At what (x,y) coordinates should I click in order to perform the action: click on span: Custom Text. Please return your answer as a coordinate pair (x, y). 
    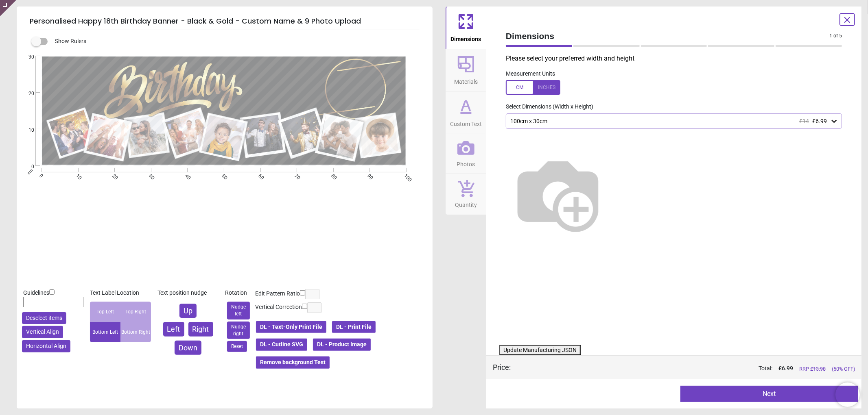
    Looking at the image, I should click on (466, 122).